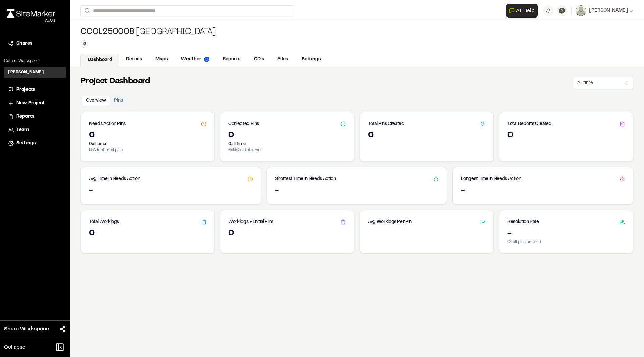  Describe the element at coordinates (96, 101) in the screenshot. I see `button: Overview` at that location.